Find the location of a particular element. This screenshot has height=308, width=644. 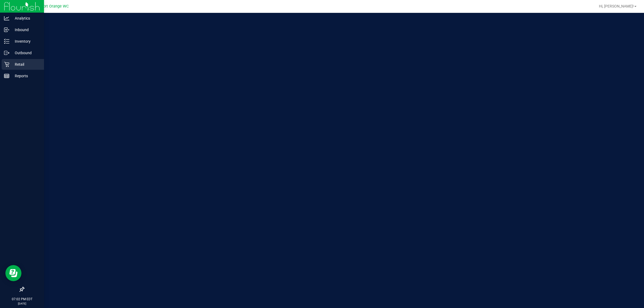

inline-svg: Reports is located at coordinates (7, 76).